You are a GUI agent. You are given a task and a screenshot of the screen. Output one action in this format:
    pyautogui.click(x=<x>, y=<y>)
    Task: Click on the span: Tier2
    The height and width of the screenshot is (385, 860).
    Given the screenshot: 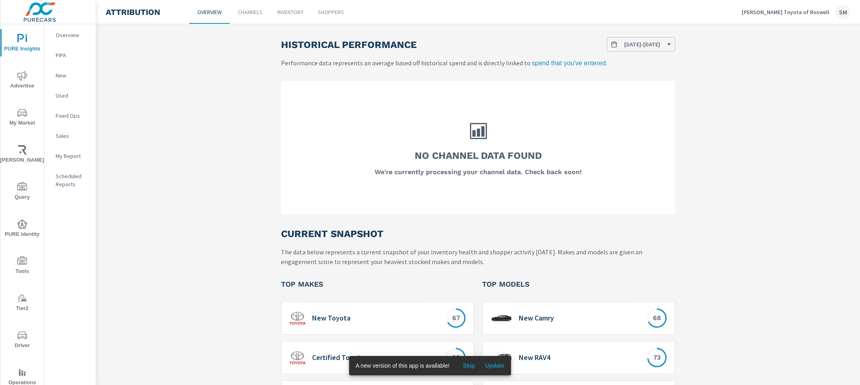 What is the action you would take?
    pyautogui.click(x=22, y=303)
    